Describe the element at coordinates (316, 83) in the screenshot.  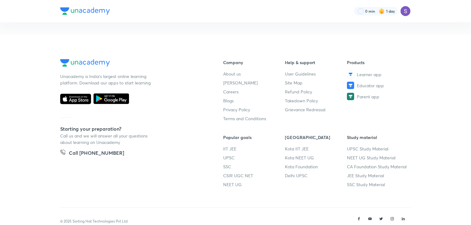
I see `a: Site Map` at that location.